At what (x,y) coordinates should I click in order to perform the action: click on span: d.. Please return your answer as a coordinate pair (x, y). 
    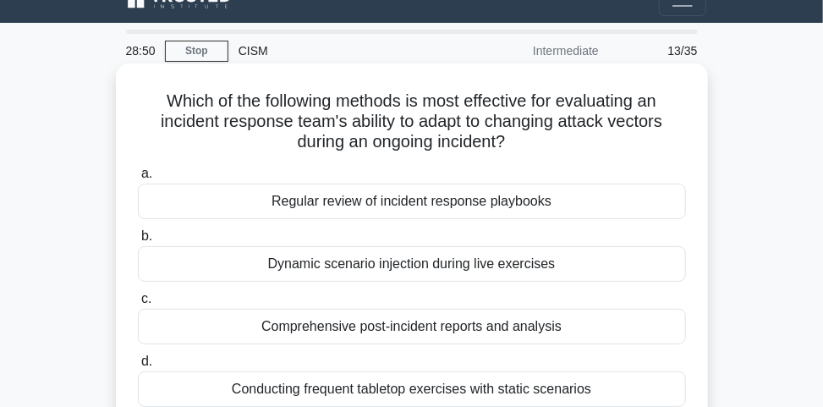
    Looking at the image, I should click on (146, 360).